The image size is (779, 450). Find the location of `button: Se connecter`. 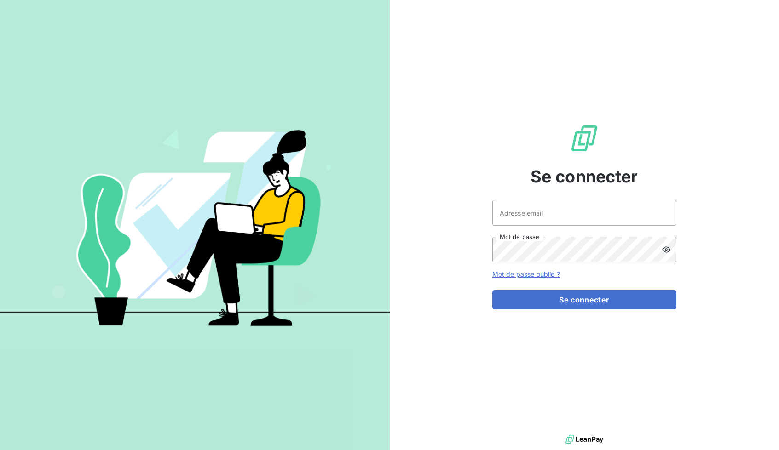

button: Se connecter is located at coordinates (584, 300).